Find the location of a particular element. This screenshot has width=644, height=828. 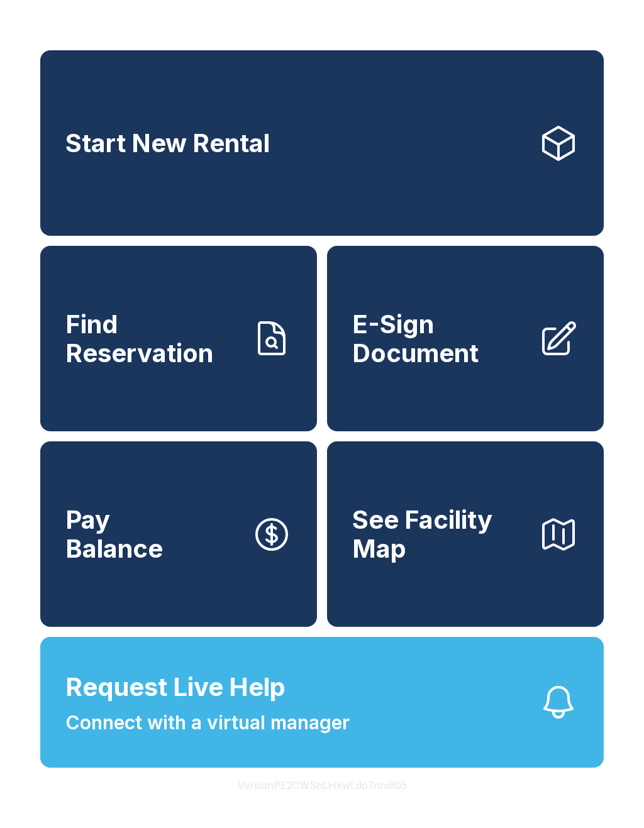

span: Request Live Help is located at coordinates (176, 687).